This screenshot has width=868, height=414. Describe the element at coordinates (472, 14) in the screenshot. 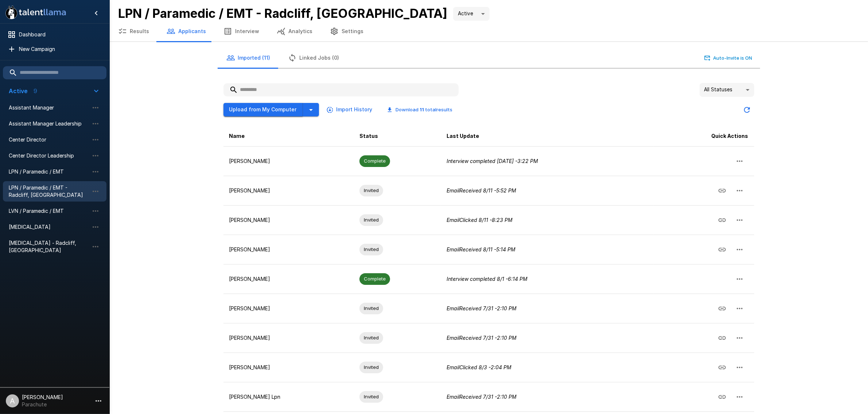

I see `div: Active` at that location.